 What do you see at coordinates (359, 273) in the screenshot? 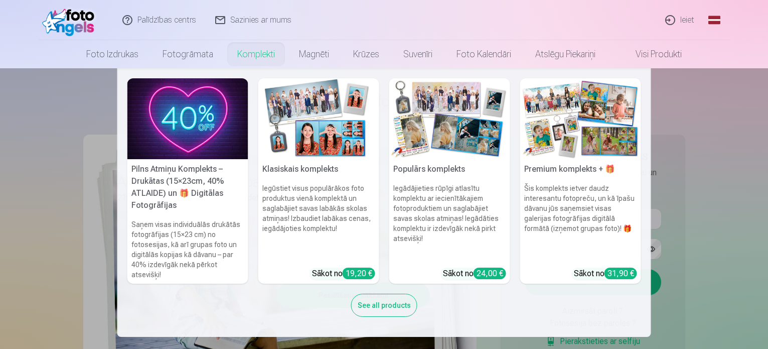
I see `div: 19,20 €` at bounding box center [359, 273].